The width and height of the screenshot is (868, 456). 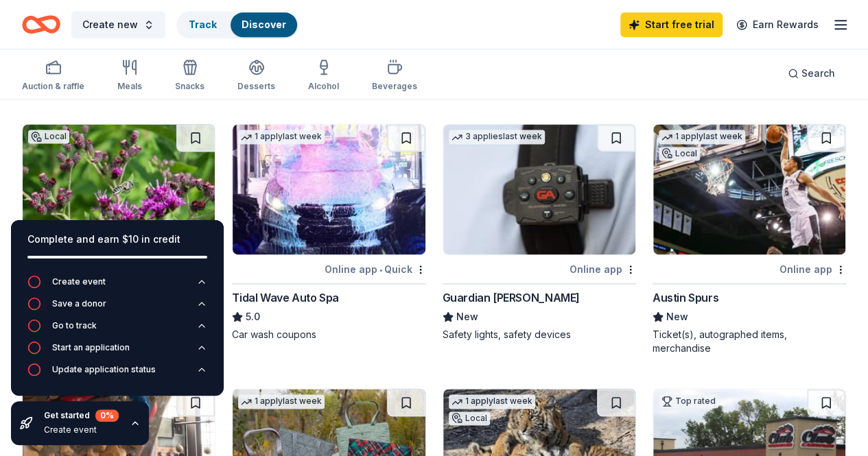 I want to click on button: Create event, so click(x=118, y=286).